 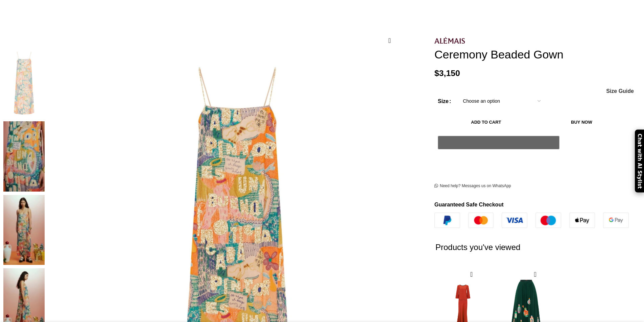 I want to click on label: Size, so click(x=444, y=101).